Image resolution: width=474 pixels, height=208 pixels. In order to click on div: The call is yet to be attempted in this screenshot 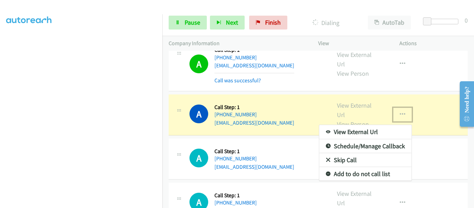, I will do `click(199, 158)`.